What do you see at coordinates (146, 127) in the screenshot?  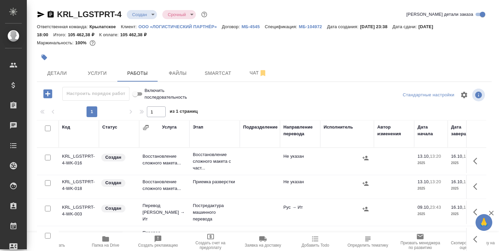 I see `button: Сгруппировать` at bounding box center [146, 127].